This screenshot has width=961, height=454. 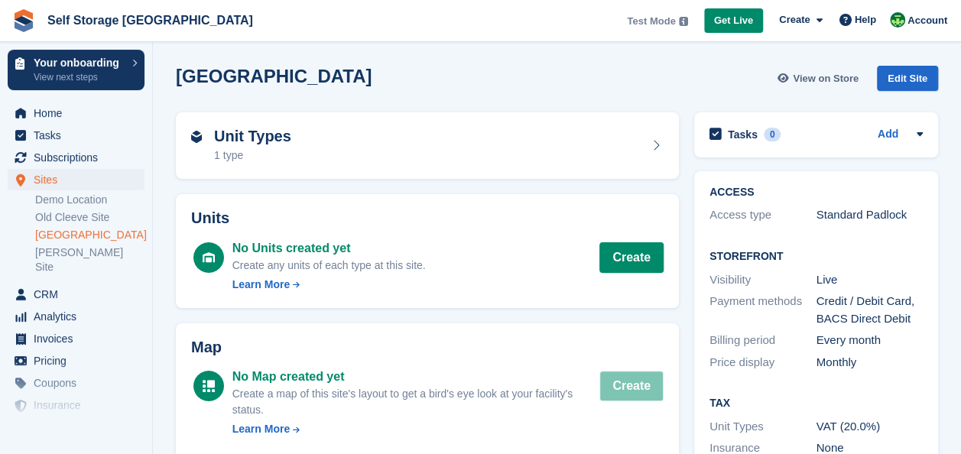 I want to click on span: Insurance, so click(x=80, y=405).